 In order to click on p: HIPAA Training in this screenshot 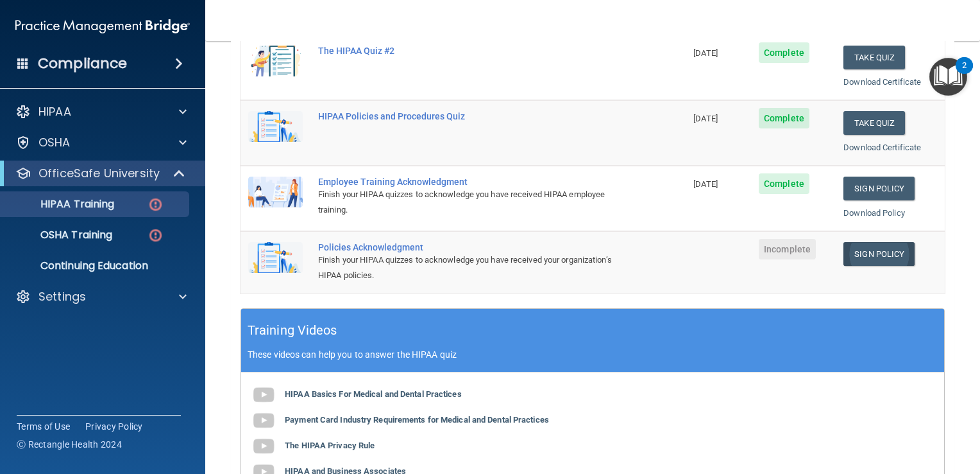, I will do `click(61, 204)`.